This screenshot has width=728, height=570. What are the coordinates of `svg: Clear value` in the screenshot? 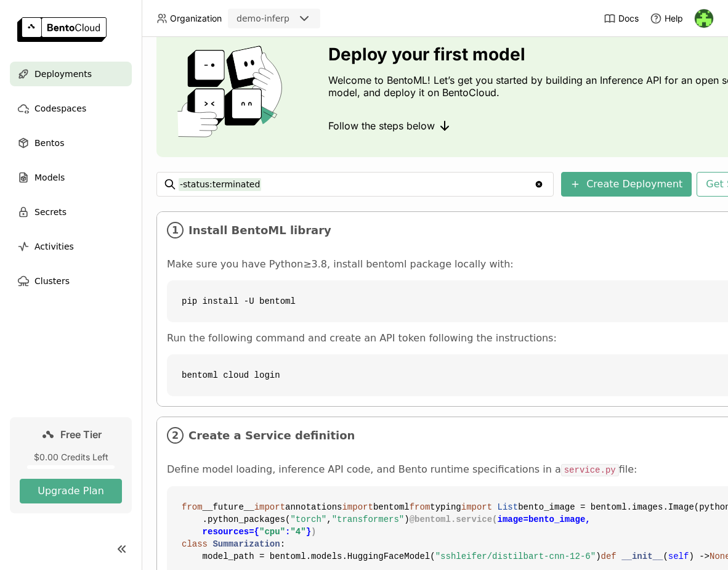 It's located at (539, 185).